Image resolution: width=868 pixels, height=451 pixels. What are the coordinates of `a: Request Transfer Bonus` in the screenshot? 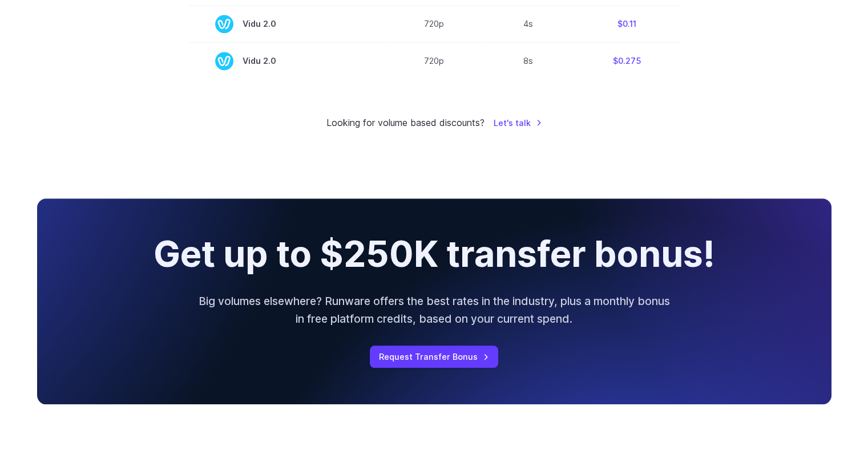 It's located at (434, 356).